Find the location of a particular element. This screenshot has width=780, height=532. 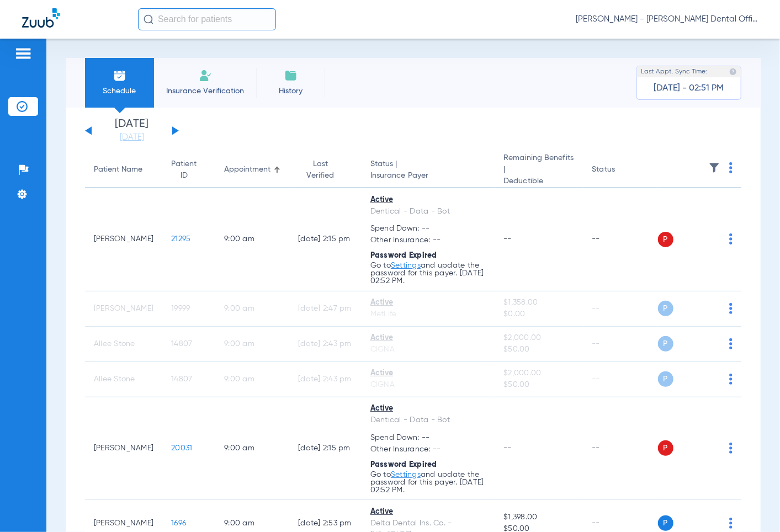

img: Manual Insurance Verification is located at coordinates (205, 76).